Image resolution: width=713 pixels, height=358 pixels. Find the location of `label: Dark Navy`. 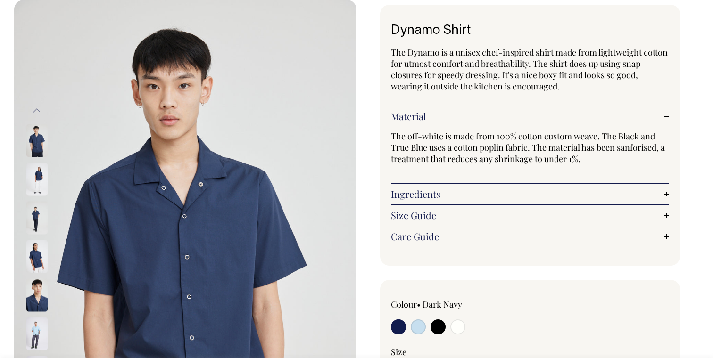

label: Dark Navy is located at coordinates (442, 304).